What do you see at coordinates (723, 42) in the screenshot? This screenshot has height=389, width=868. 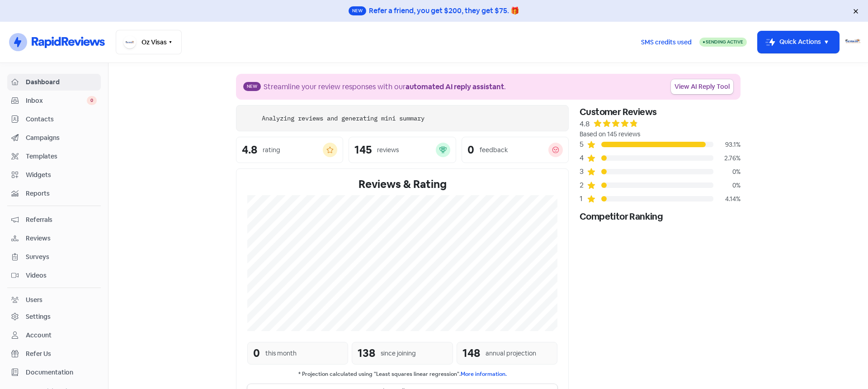 I see `a: Sending Active` at bounding box center [723, 42].